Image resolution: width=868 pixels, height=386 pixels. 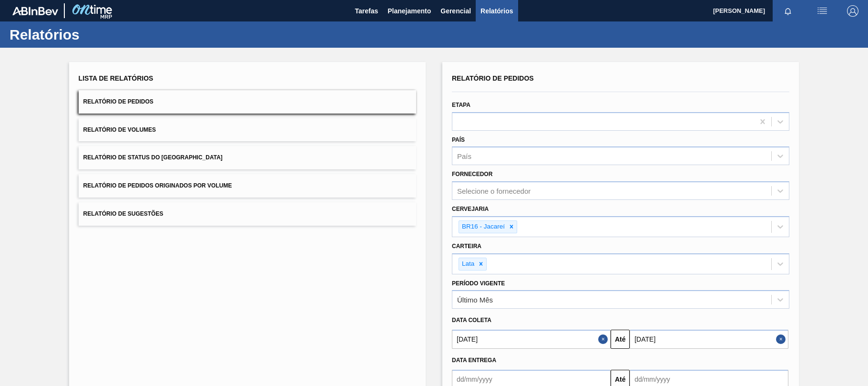 What do you see at coordinates (472, 174) in the screenshot?
I see `label: Fornecedor` at bounding box center [472, 174].